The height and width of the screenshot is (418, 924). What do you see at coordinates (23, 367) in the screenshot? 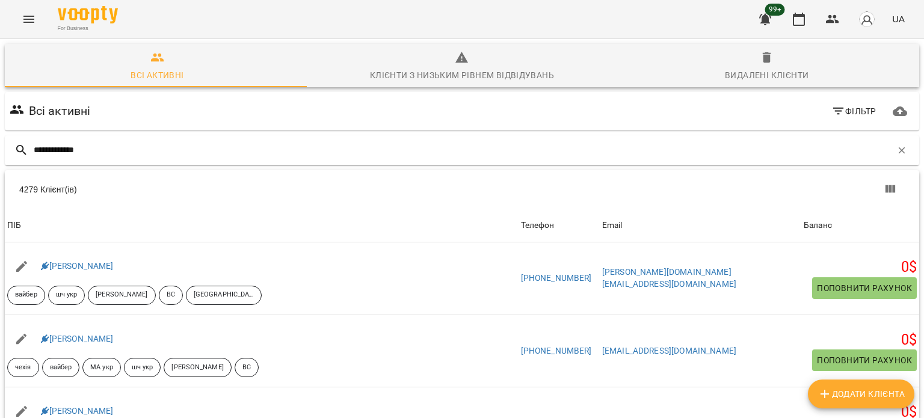
I see `div: чехія` at bounding box center [23, 367].